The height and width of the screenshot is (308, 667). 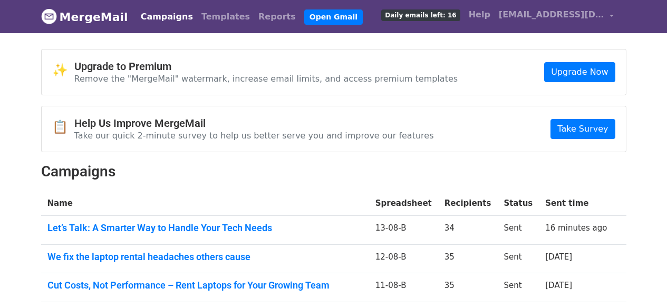 What do you see at coordinates (468, 203) in the screenshot?
I see `th: Recipients` at bounding box center [468, 203].